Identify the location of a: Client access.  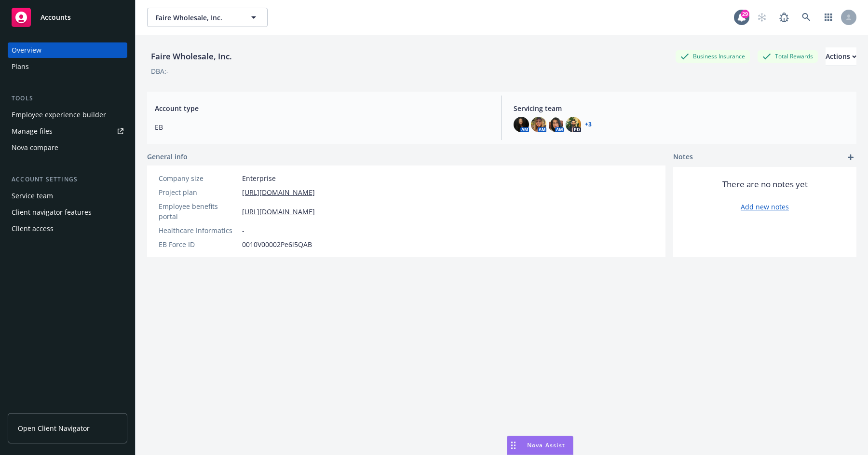
(68, 229).